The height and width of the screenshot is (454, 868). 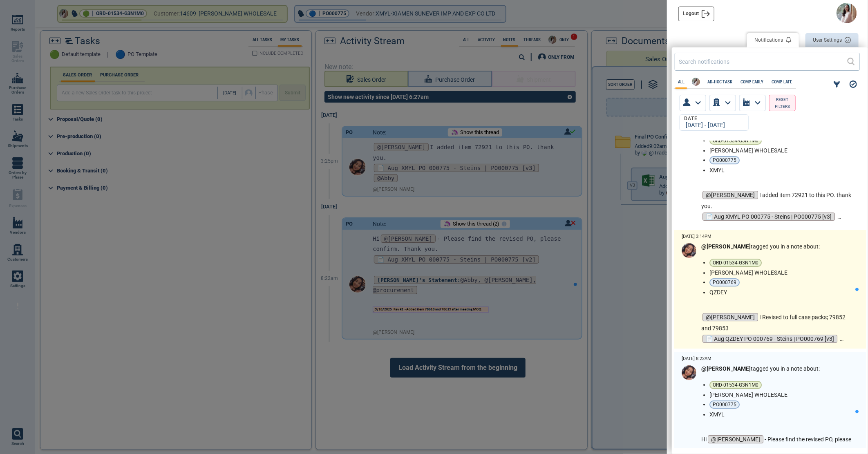 What do you see at coordinates (778, 322) in the screenshot?
I see `p: I Revised to full case packs; 79852 and 79853` at bounding box center [778, 322].